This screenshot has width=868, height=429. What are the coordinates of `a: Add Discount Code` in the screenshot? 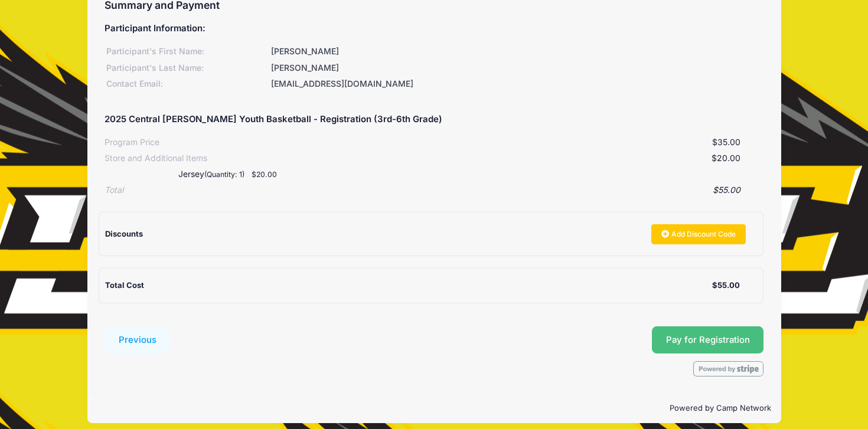 It's located at (699, 234).